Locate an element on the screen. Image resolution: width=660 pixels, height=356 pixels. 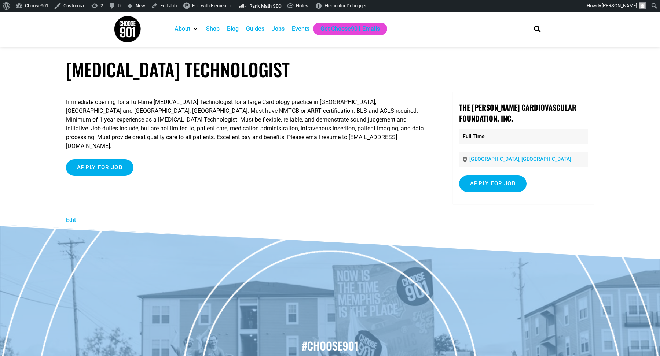
div: Get Choose901 Emails is located at coordinates (350, 29).